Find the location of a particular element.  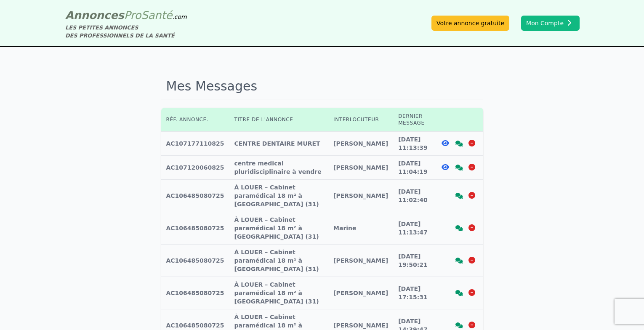

th: Dernier message is located at coordinates (414, 119).